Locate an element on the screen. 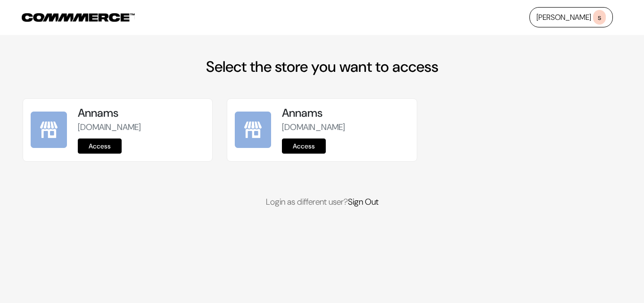 This screenshot has height=303, width=644. p: Login as different user? is located at coordinates (322, 202).